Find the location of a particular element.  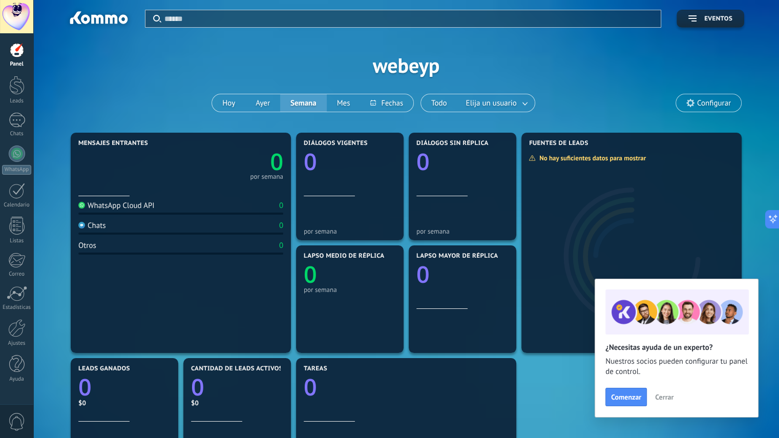

button: Hoy is located at coordinates (228, 103).